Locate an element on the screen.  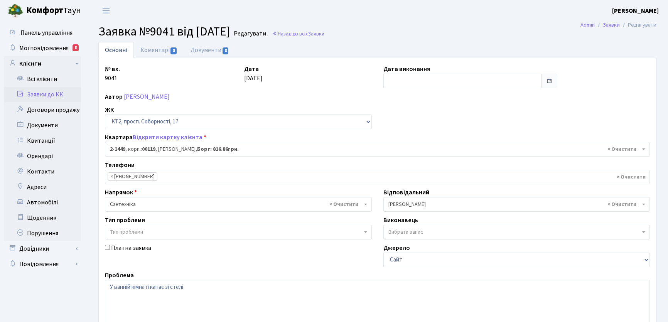
a: Контакти is located at coordinates (42, 172).